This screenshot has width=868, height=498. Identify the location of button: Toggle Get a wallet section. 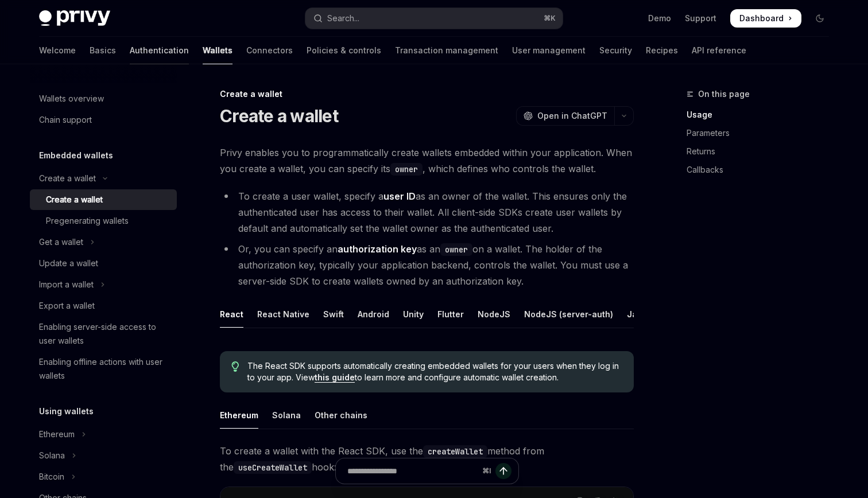
(104, 242).